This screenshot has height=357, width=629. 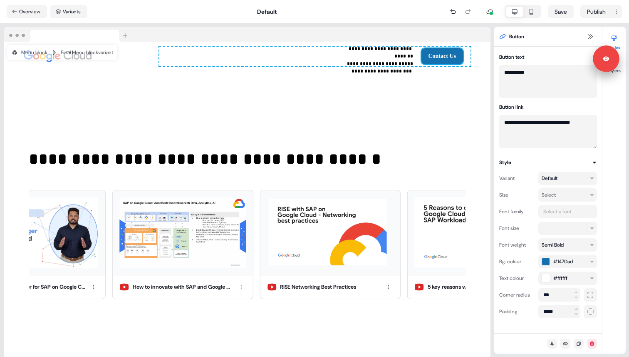 What do you see at coordinates (517, 295) in the screenshot?
I see `div: Corner radius` at bounding box center [517, 295].